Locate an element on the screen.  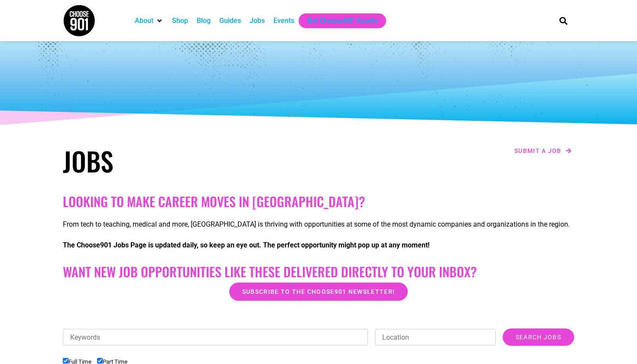
input: Location is located at coordinates (435, 338).